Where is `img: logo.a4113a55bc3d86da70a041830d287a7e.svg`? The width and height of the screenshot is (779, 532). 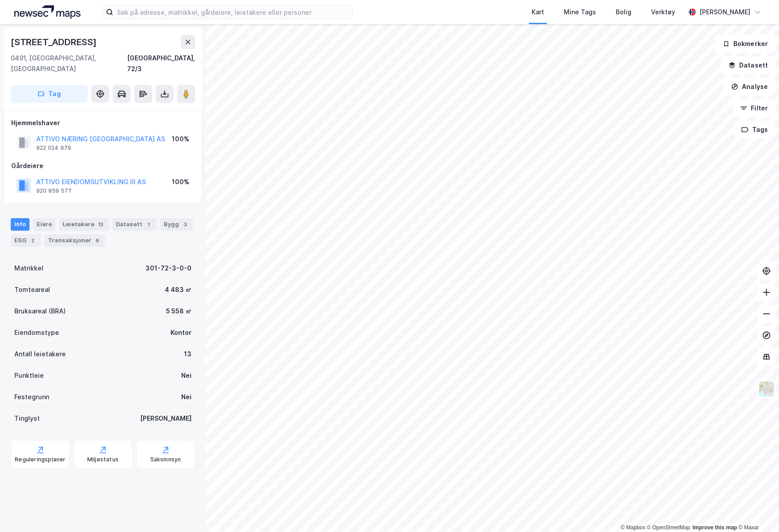 img: logo.a4113a55bc3d86da70a041830d287a7e.svg is located at coordinates (47, 12).